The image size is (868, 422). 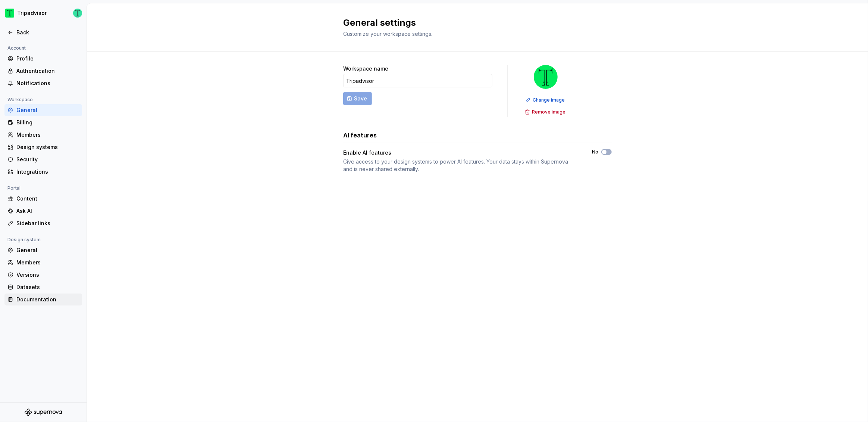 I want to click on div: Datasets, so click(x=47, y=287).